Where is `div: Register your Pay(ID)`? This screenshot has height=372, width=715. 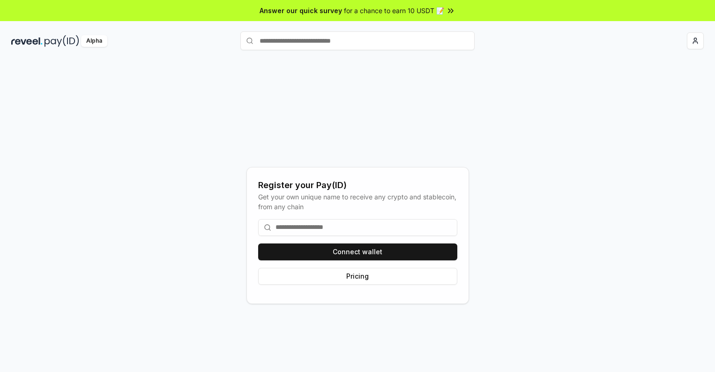
div: Register your Pay(ID) is located at coordinates (358, 185).